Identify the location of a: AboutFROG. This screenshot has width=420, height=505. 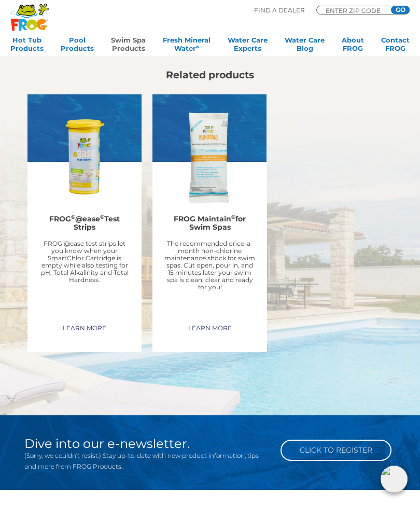
(352, 46).